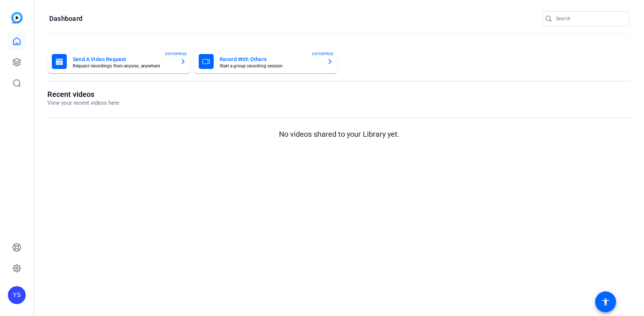 This screenshot has height=316, width=644. I want to click on div: YS, so click(17, 295).